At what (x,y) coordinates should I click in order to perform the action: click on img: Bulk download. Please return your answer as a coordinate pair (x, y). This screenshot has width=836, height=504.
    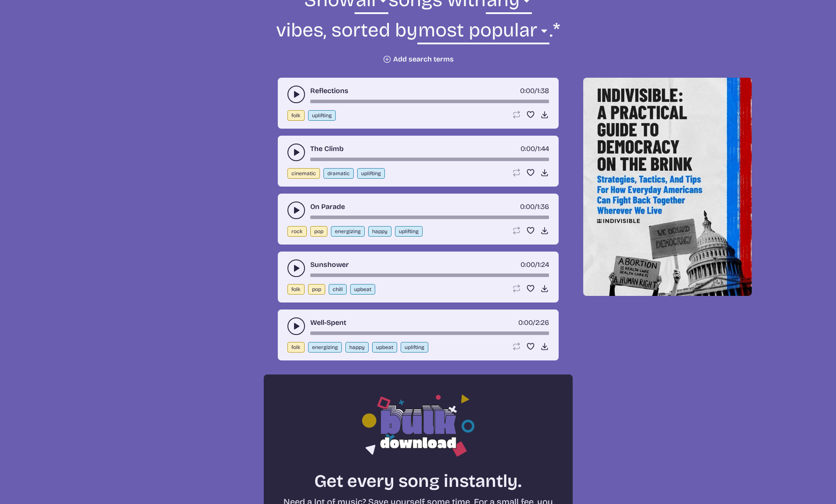
    Looking at the image, I should click on (418, 424).